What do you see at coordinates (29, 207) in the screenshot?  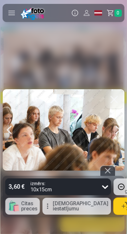 I see `span: Citas preces` at bounding box center [29, 207].